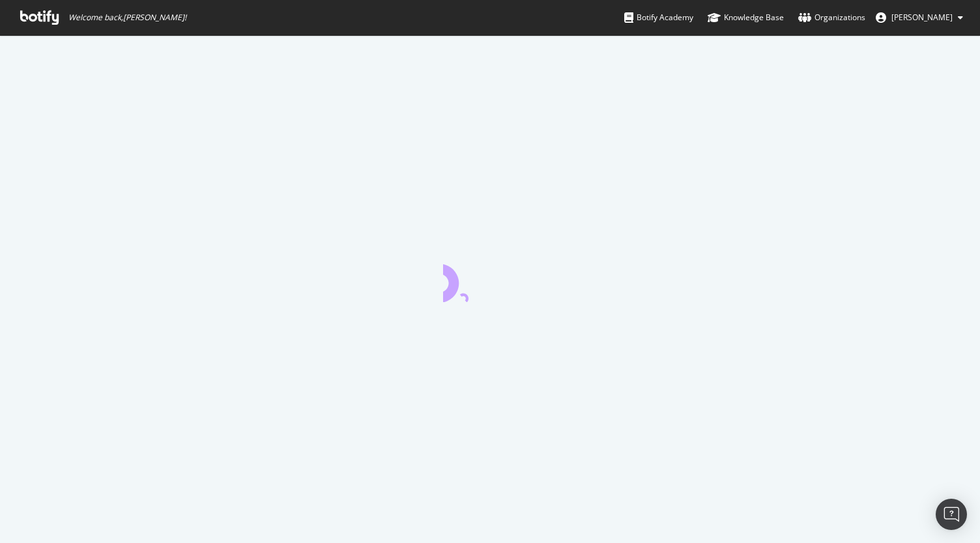  What do you see at coordinates (832, 18) in the screenshot?
I see `div: Organizations` at bounding box center [832, 18].